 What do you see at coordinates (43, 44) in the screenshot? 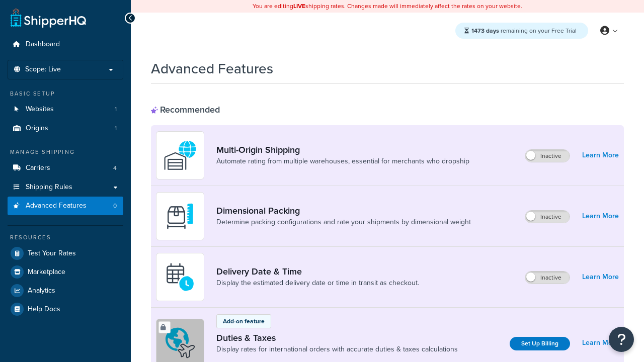
I see `span: Dashboard` at bounding box center [43, 44].